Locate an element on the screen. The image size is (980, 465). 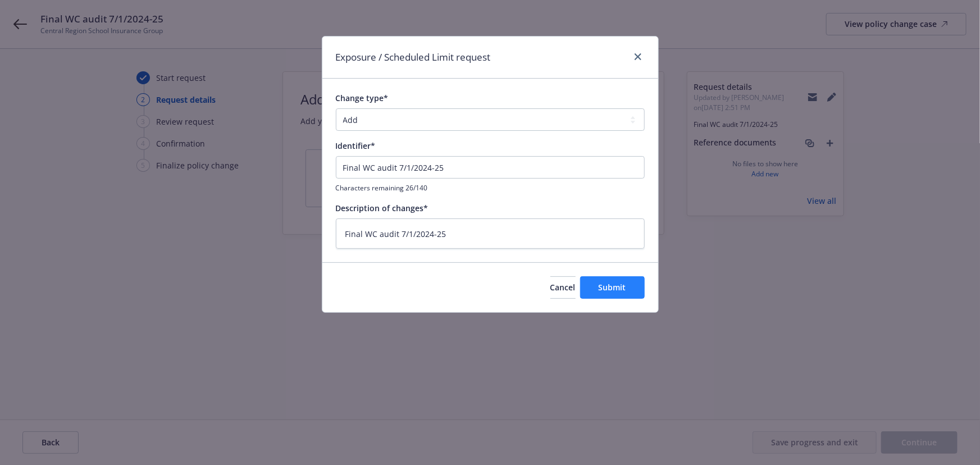
textarea: Final WC audit 7/1/2024-25 is located at coordinates (490, 234).